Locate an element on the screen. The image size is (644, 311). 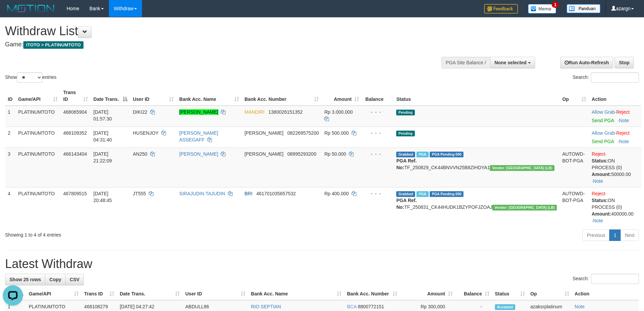
a: Previous is located at coordinates (595, 235).